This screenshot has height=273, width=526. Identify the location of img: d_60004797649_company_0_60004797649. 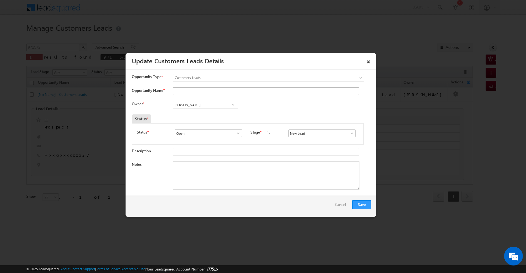
(18, 37).